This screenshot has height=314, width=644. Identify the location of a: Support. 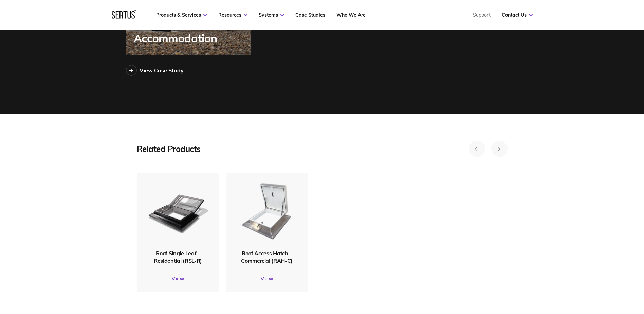
(482, 15).